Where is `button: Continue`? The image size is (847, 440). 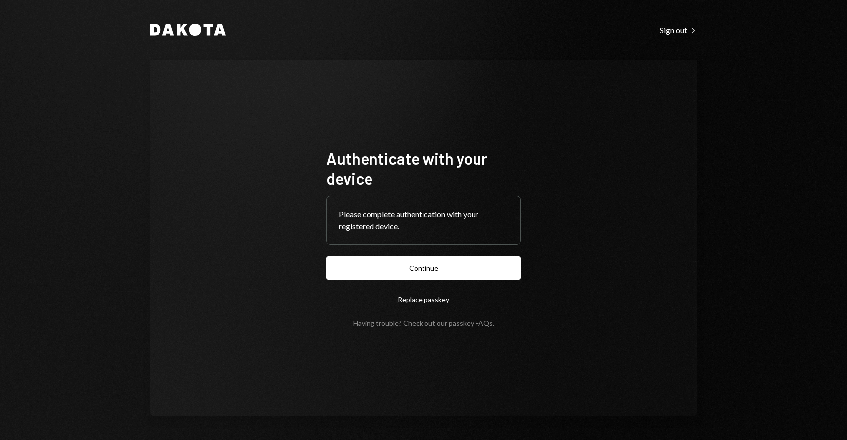
button: Continue is located at coordinates (424, 268).